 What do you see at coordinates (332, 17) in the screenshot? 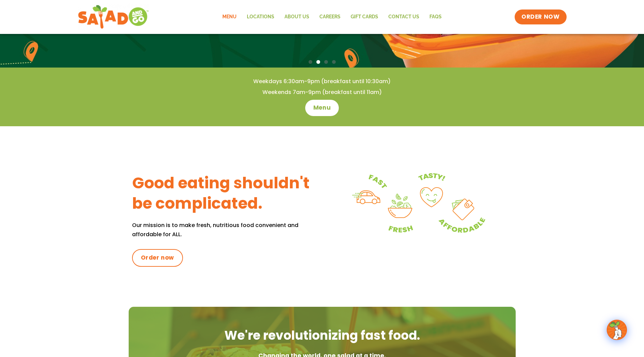
I see `nav: Menu` at bounding box center [332, 17].